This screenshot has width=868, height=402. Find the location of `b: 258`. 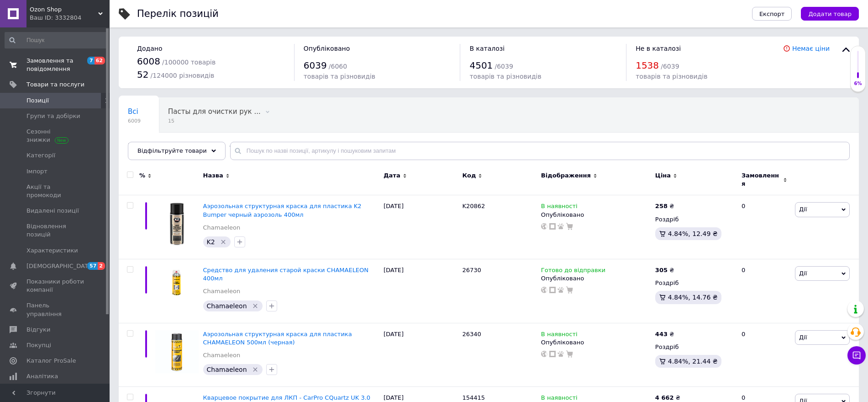

b: 258 is located at coordinates (662, 206).